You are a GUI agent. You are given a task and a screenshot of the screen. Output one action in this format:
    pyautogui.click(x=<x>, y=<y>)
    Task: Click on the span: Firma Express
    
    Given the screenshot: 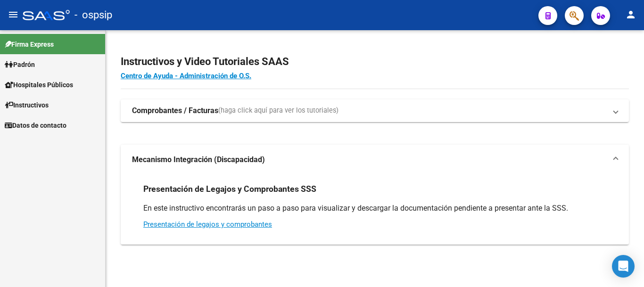 What is the action you would take?
    pyautogui.click(x=29, y=44)
    